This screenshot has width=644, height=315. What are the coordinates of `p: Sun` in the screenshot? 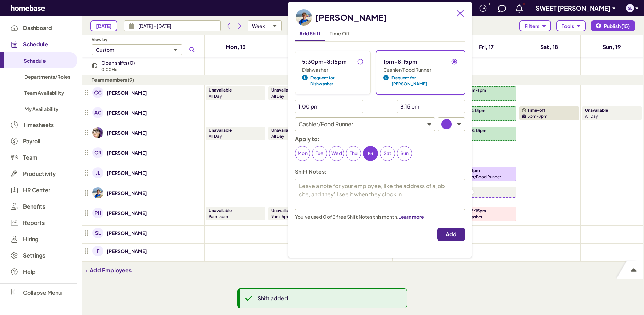 It's located at (405, 153).